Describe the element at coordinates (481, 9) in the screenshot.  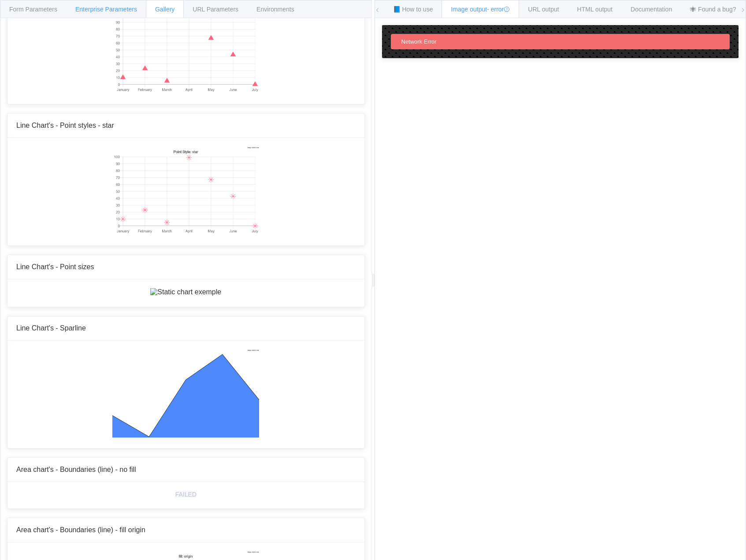
I see `span: Image output` at that location.